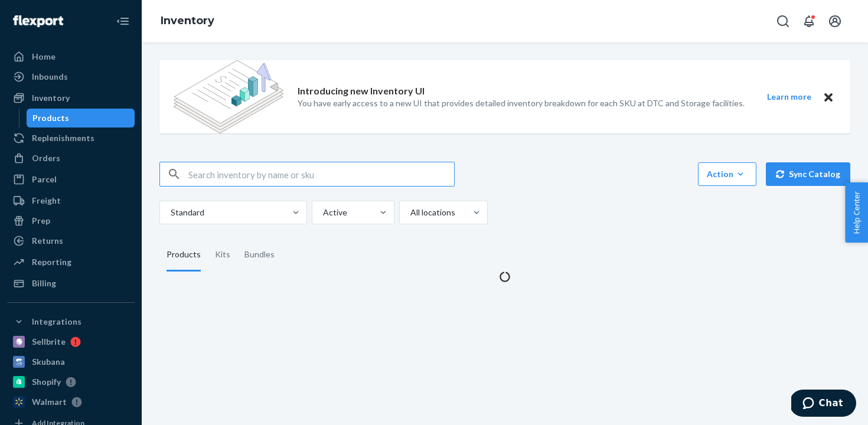  I want to click on button: Learn more, so click(788, 97).